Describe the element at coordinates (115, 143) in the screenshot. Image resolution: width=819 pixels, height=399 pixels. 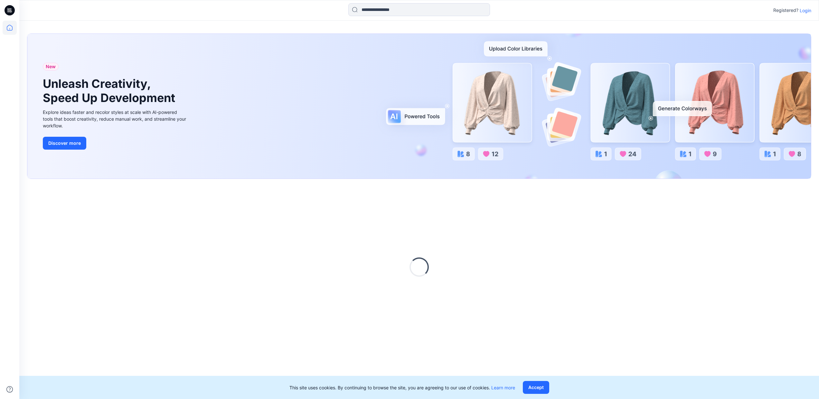
I see `a: Discover more` at that location.